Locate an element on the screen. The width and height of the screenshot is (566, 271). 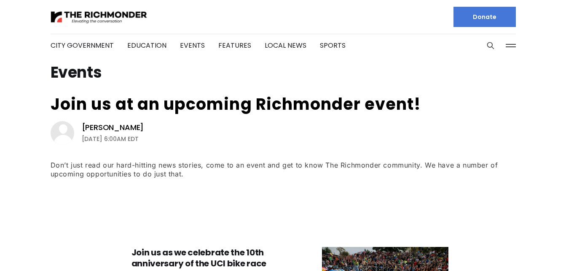
h1: Events is located at coordinates (283, 72).